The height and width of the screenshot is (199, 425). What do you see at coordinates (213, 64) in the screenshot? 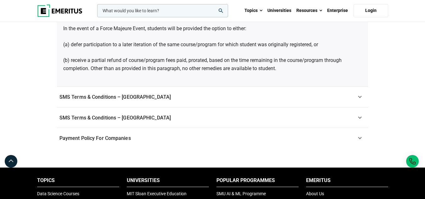
I see `p: (b) receive a partial refund of course/program fees paid, prorated, based on the time remaining i...` at bounding box center [213, 64].